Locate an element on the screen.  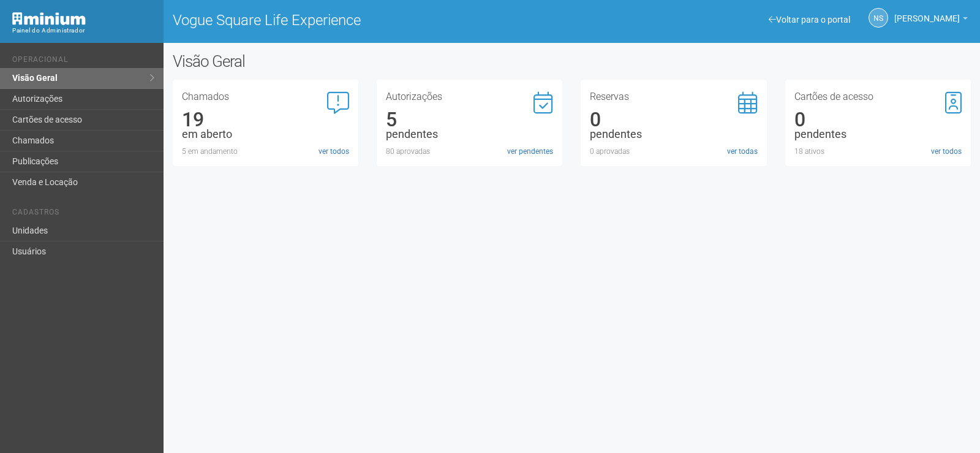
h1: Vogue Square Life Experience is located at coordinates (368, 20).